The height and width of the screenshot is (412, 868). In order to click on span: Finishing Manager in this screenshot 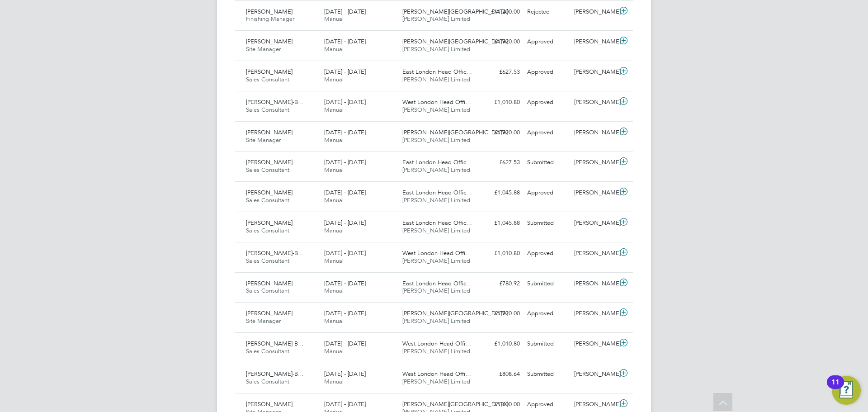, I will do `click(270, 18)`.